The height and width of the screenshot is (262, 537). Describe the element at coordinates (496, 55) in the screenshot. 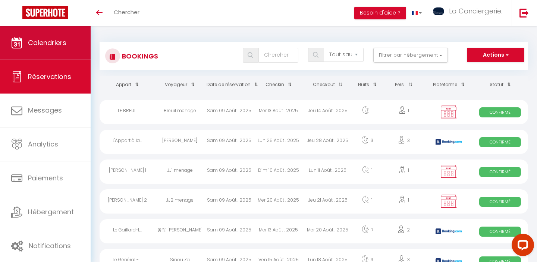

I see `button: Actions` at that location.